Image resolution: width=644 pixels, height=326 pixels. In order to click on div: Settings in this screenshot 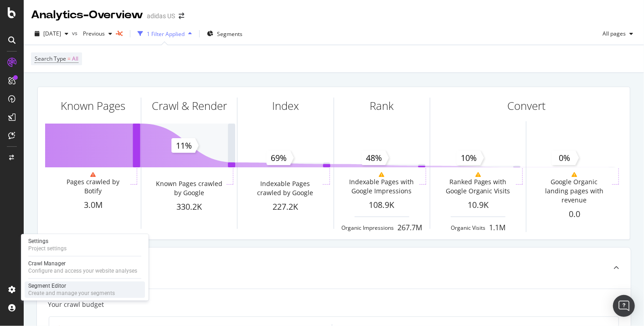, I will do `click(47, 242)`.